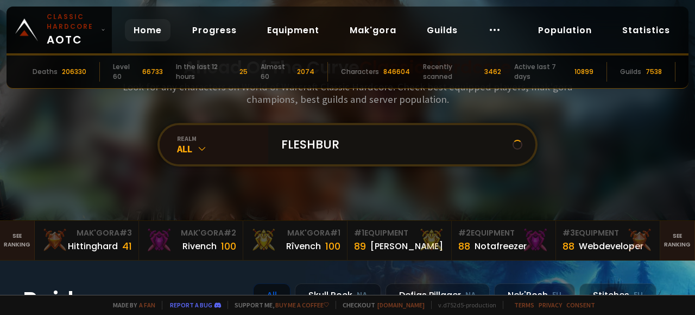 This screenshot has height=315, width=695. Describe the element at coordinates (373, 30) in the screenshot. I see `a: Mak'gora` at that location.